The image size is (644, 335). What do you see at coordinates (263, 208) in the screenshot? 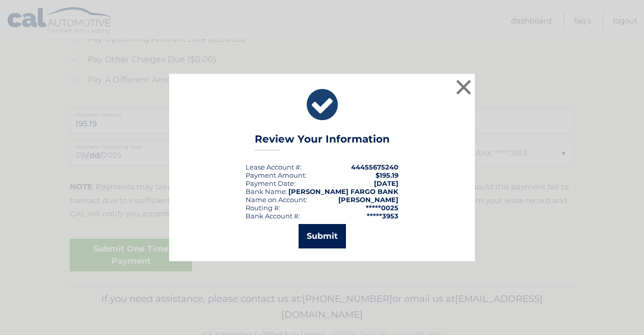
I see `div: Routing #:` at bounding box center [263, 208].